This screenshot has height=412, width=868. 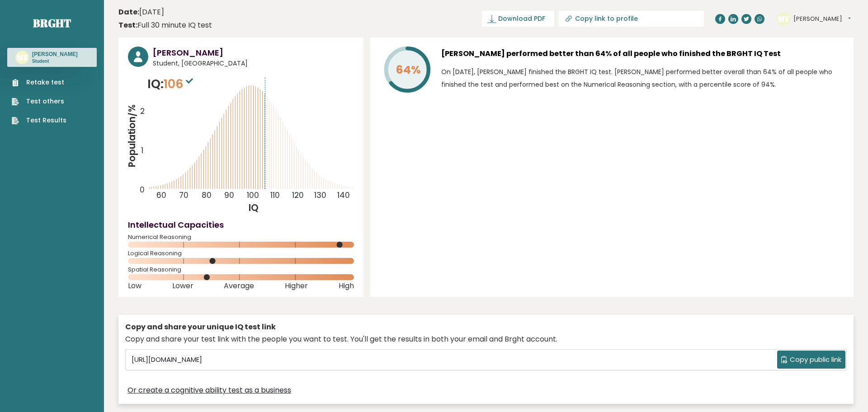 What do you see at coordinates (239, 286) in the screenshot?
I see `span: Average` at bounding box center [239, 286].